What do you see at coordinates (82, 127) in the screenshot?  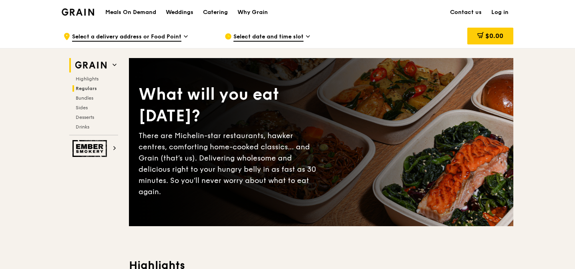 I see `span: Drinks` at bounding box center [82, 127].